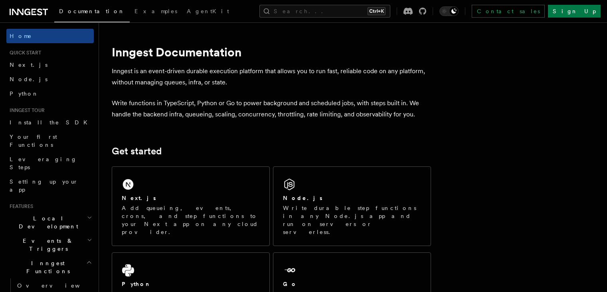 The width and height of the screenshot is (607, 292). I want to click on span: Home, so click(21, 36).